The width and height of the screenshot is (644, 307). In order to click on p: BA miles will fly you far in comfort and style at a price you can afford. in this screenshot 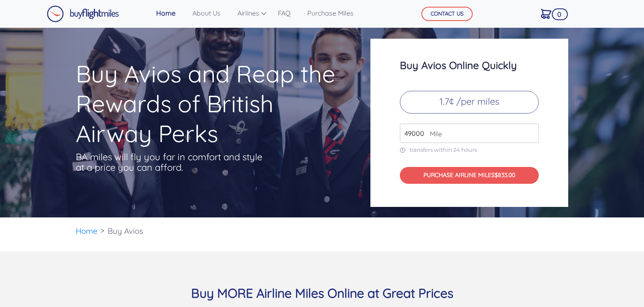, I will do `click(170, 162)`.